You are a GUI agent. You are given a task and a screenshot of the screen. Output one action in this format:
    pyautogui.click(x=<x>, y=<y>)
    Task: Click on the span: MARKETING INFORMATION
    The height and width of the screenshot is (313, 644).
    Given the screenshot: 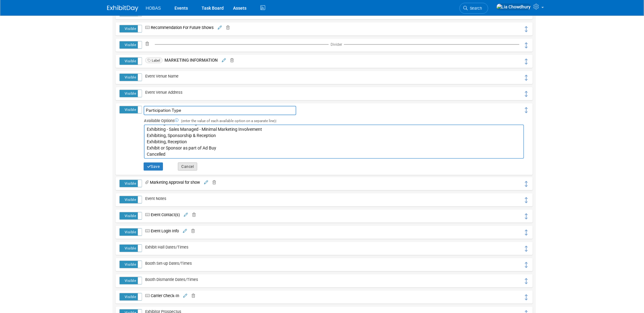 What is the action you would take?
    pyautogui.click(x=191, y=60)
    